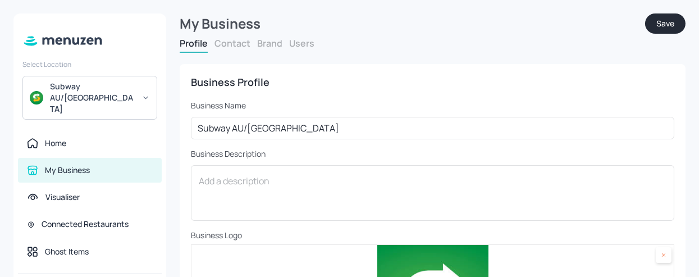  What do you see at coordinates (432, 154) in the screenshot?
I see `p: Business Description` at bounding box center [432, 154].